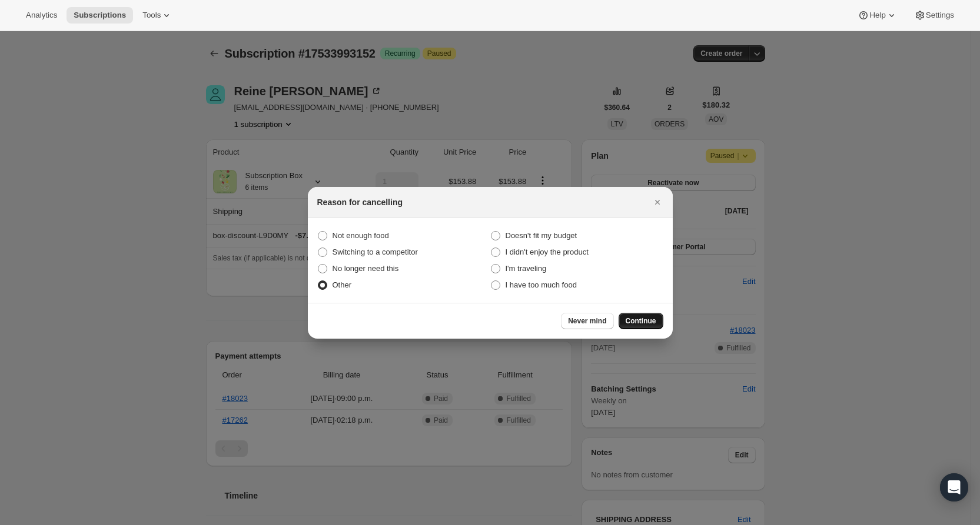 This screenshot has width=980, height=525. I want to click on button: Never mind, so click(587, 321).